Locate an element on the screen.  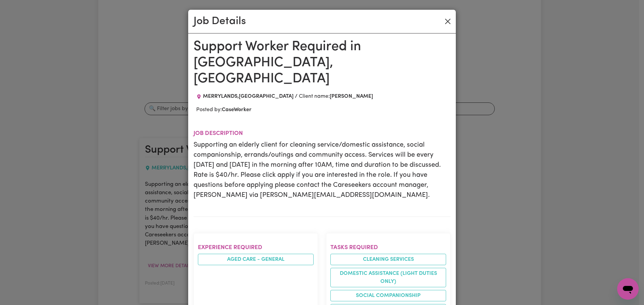
li: Social companionship is located at coordinates (388, 296).